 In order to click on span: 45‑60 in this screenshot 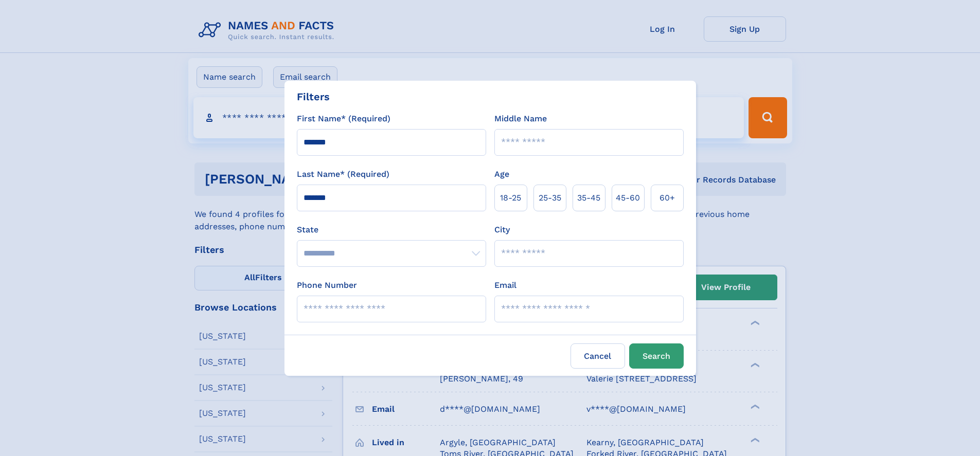, I will do `click(628, 198)`.